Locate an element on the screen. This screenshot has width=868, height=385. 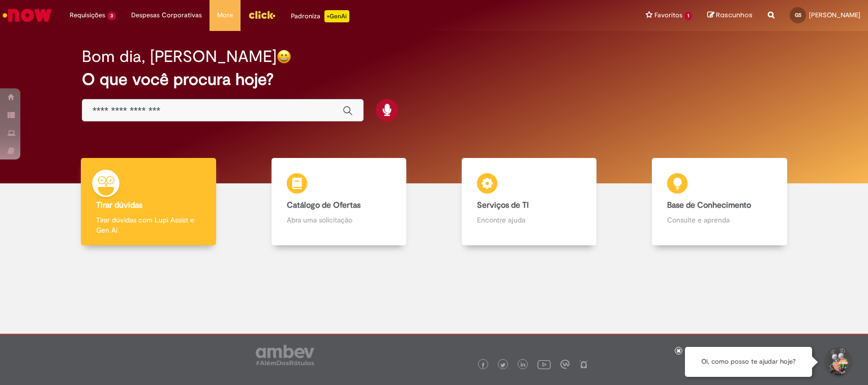
span: 1 is located at coordinates (688, 16).